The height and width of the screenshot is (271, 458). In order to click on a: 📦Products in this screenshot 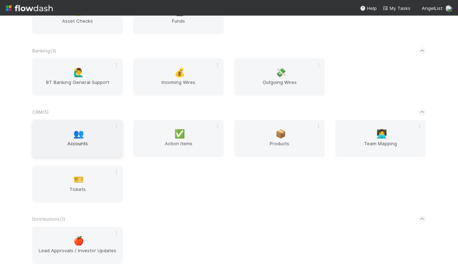, I will do `click(279, 138)`.